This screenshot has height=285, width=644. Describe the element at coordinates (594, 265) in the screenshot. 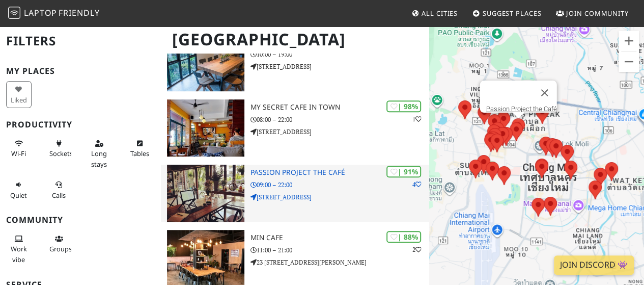

I see `a: Join Discord 👾` at that location.